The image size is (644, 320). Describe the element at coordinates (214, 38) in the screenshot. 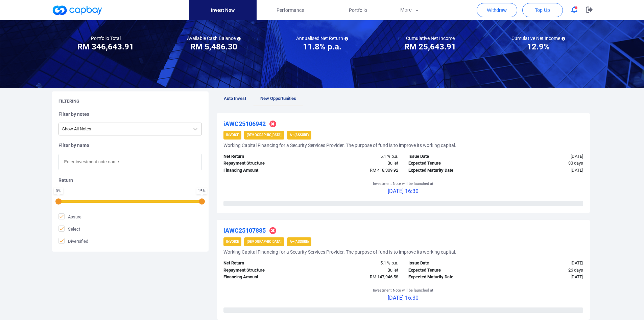

I see `h5: Available Cash Balance` at that location.